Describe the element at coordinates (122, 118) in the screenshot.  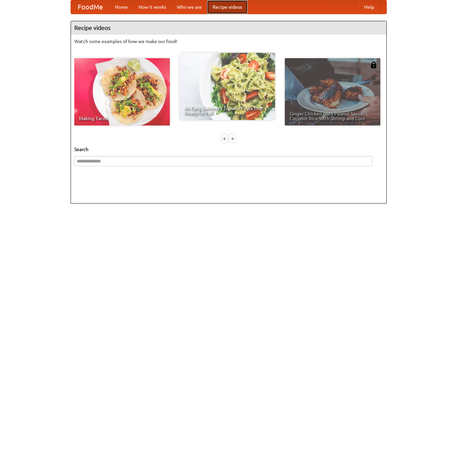
I see `span: Making Tacos` at that location.